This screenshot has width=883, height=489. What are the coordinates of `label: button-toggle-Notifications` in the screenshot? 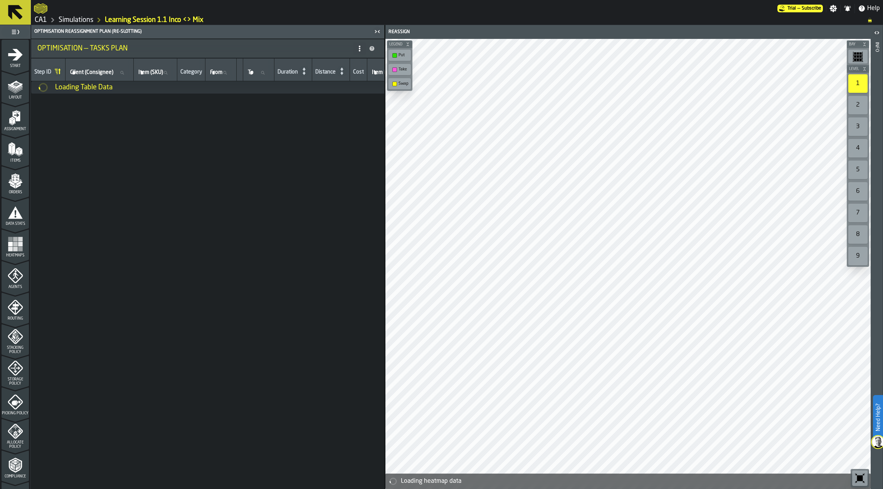 It's located at (848, 8).